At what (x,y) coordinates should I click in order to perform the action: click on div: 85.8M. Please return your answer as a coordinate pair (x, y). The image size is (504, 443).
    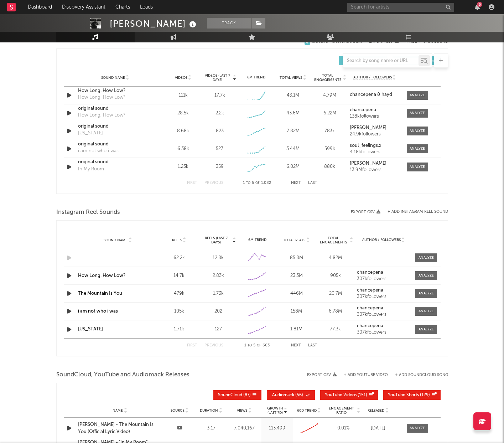
    Looking at the image, I should click on (297, 258).